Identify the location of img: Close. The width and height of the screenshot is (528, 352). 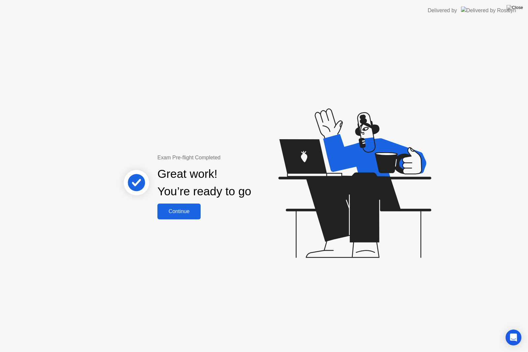
(514, 8).